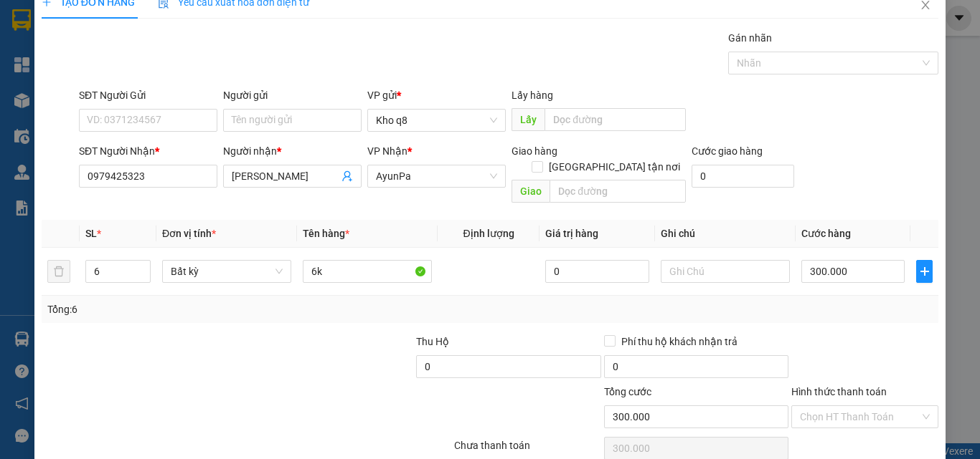  I want to click on div: VP gửi, so click(436, 95).